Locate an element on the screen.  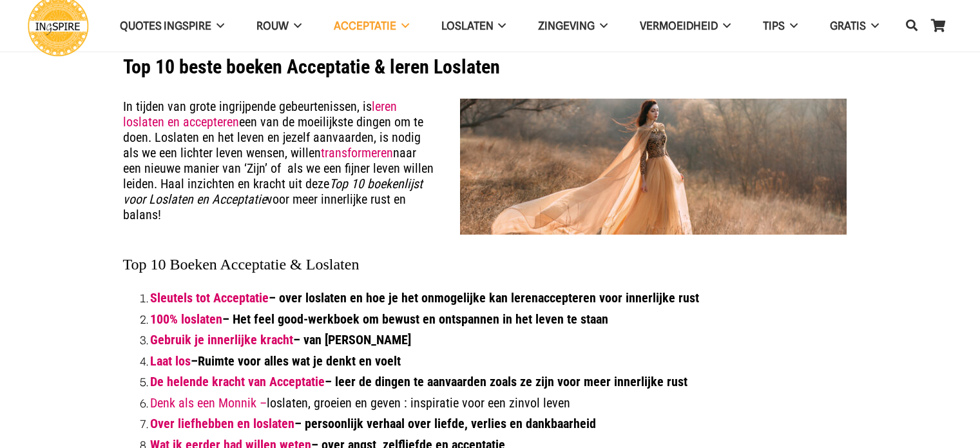
span: accepteren voor innerlijke rust is located at coordinates (618, 298).